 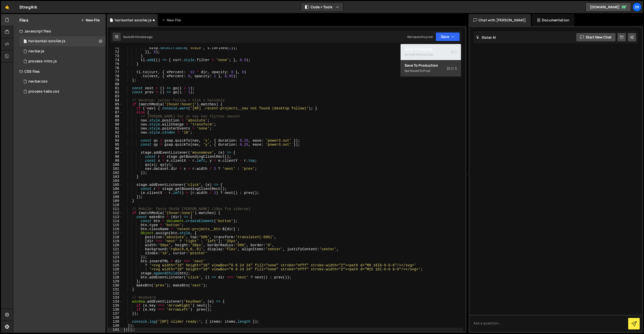 I want to click on div: 134, so click(x=115, y=302).